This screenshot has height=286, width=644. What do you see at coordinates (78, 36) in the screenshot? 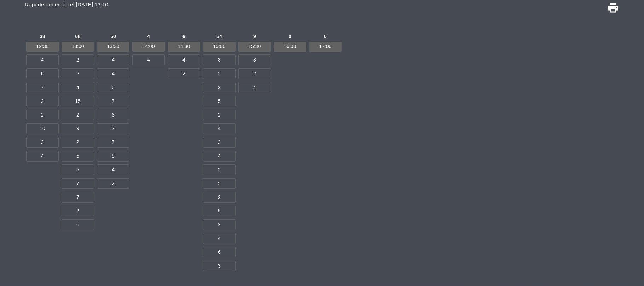
I see `span: 68` at bounding box center [78, 36].